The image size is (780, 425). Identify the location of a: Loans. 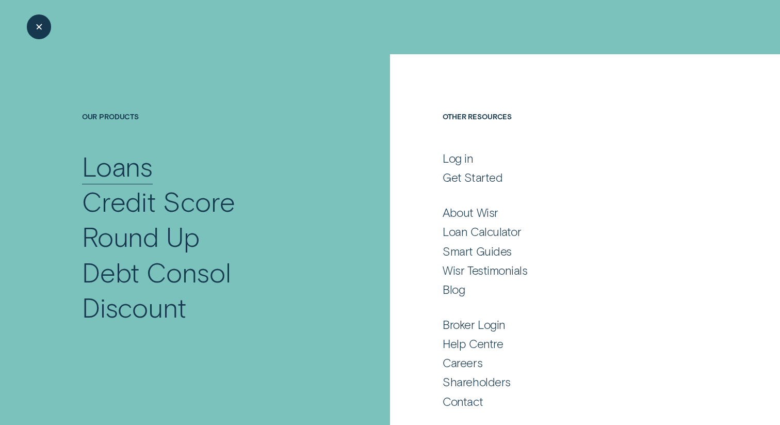
(208, 166).